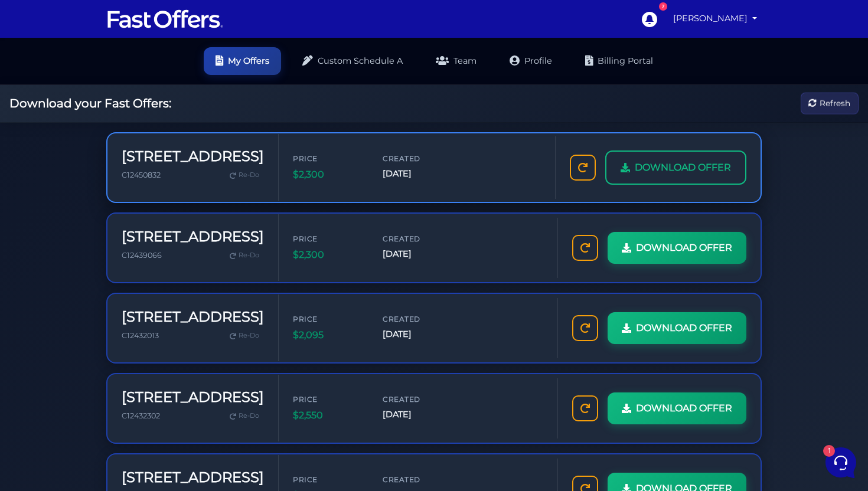 The image size is (868, 491). What do you see at coordinates (110, 245) in the screenshot?
I see `input: Search for an Article...` at bounding box center [110, 245].